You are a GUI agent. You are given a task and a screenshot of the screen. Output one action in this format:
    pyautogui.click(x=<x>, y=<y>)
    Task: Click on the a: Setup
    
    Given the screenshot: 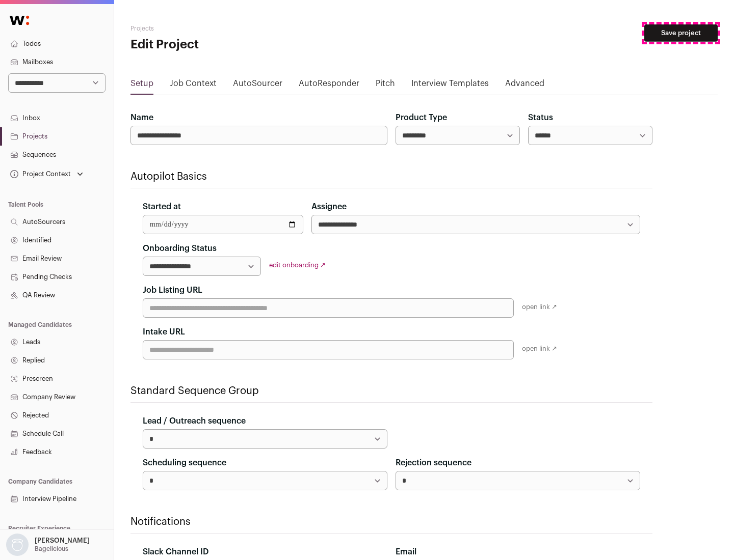 What is the action you would take?
    pyautogui.click(x=142, y=85)
    